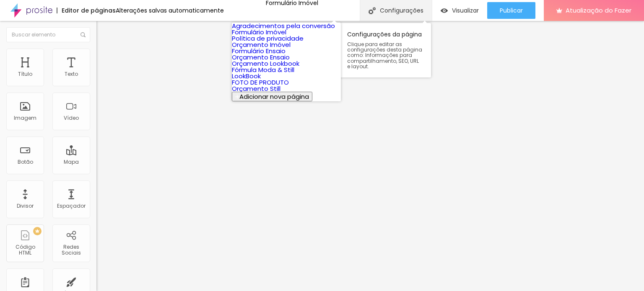  Describe the element at coordinates (263, 69) in the screenshot. I see `a: Fórmula Moda & Still` at that location.